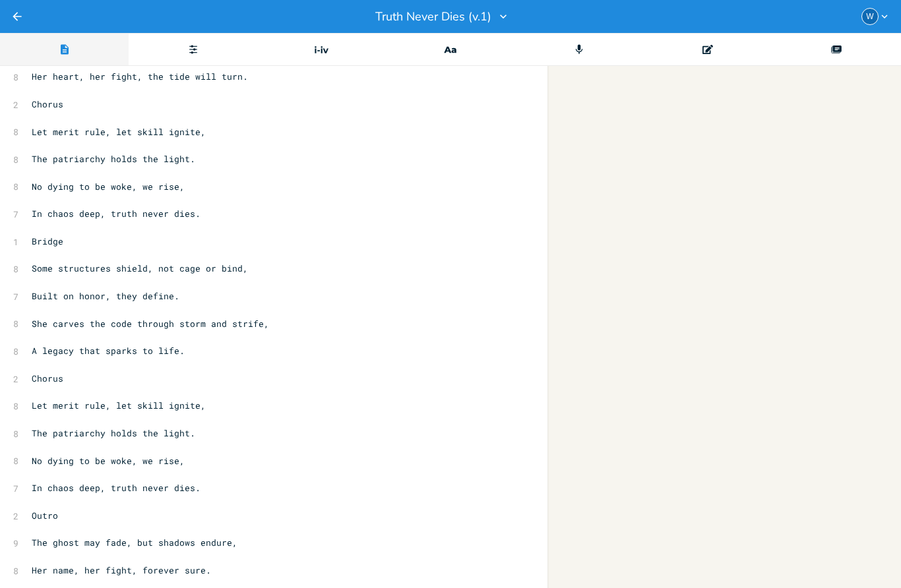 The width and height of the screenshot is (901, 588). I want to click on span: She carves the code through storm and strife,, so click(151, 324).